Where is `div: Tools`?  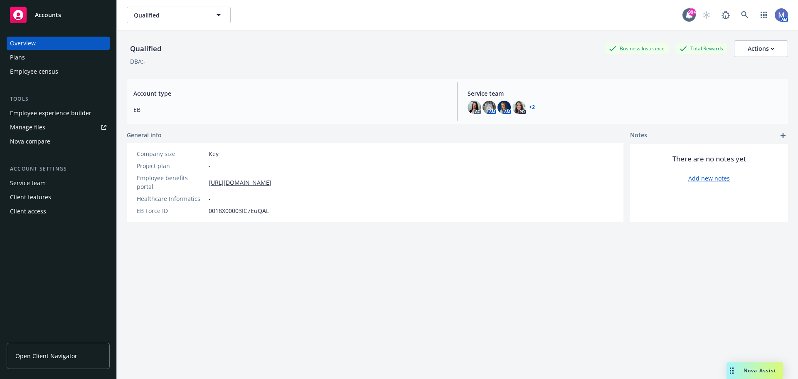 div: Tools is located at coordinates (58, 99).